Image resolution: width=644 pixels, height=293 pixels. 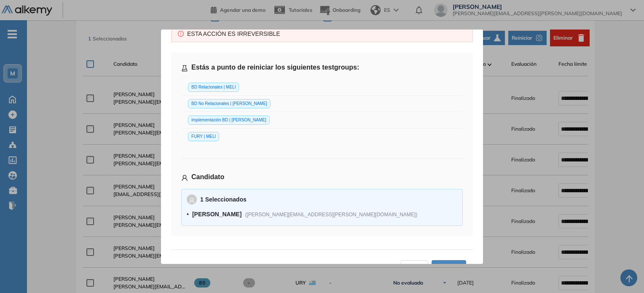 What do you see at coordinates (213, 87) in the screenshot?
I see `span: BD Relacionales | MELI` at bounding box center [213, 87].